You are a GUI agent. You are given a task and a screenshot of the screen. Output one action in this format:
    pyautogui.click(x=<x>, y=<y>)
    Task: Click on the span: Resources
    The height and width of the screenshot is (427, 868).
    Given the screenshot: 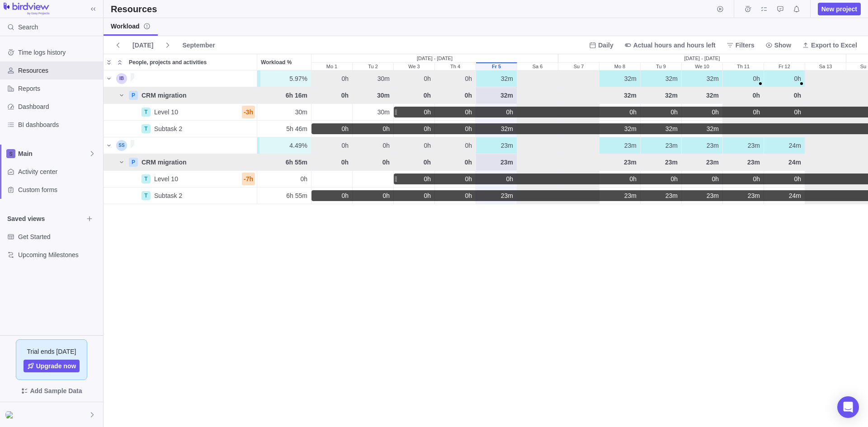 What is the action you would take?
    pyautogui.click(x=58, y=71)
    